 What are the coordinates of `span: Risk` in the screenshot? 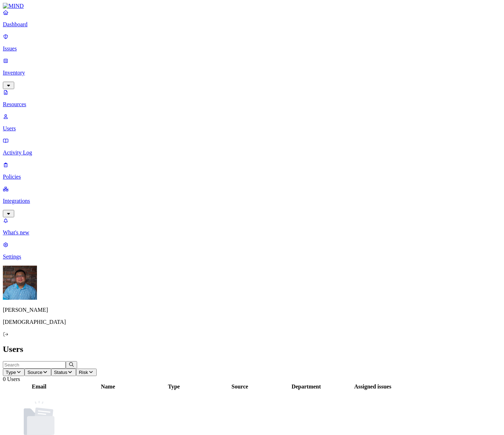 It's located at (83, 372).